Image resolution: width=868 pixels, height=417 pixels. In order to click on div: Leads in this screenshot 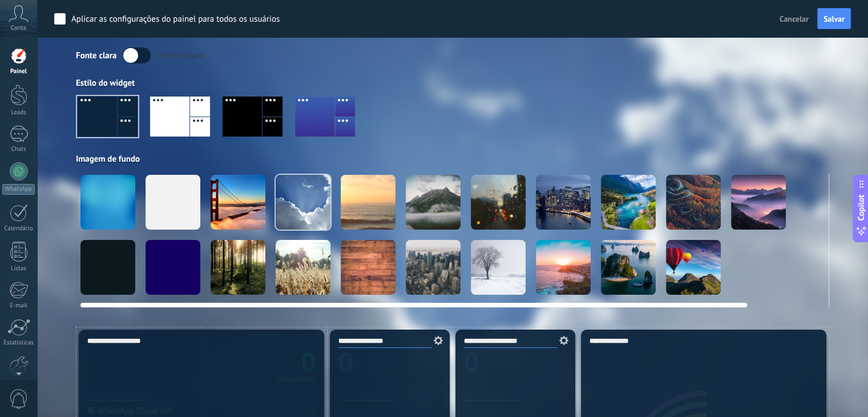, I will do `click(19, 113)`.